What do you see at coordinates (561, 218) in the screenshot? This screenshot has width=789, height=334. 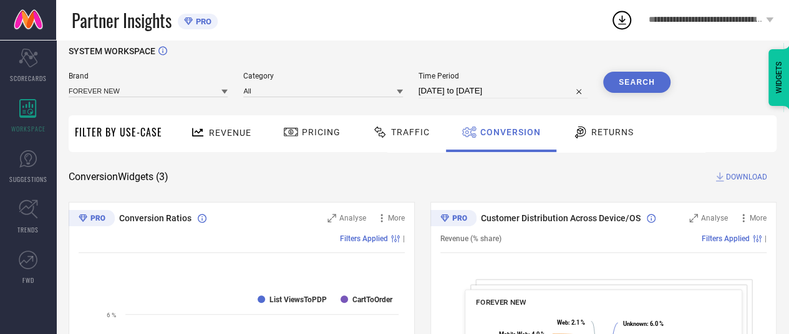 I see `span: Customer Distribution Across Device/OS` at bounding box center [561, 218].